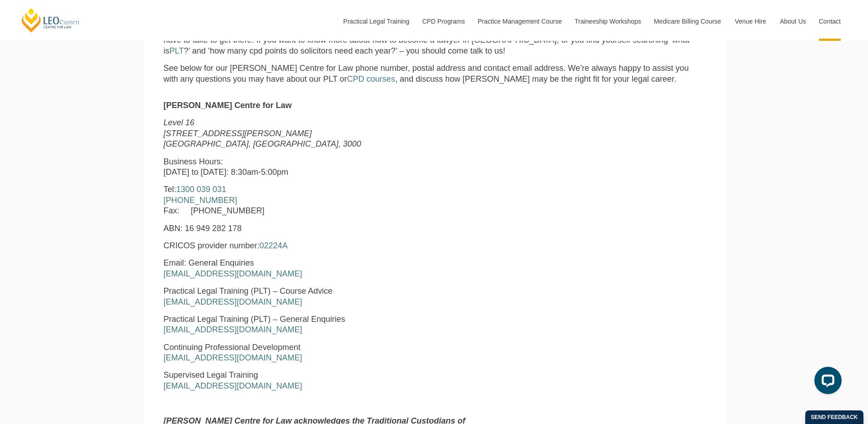 The height and width of the screenshot is (424, 868). What do you see at coordinates (177, 51) in the screenshot?
I see `a: PLT` at bounding box center [177, 51].